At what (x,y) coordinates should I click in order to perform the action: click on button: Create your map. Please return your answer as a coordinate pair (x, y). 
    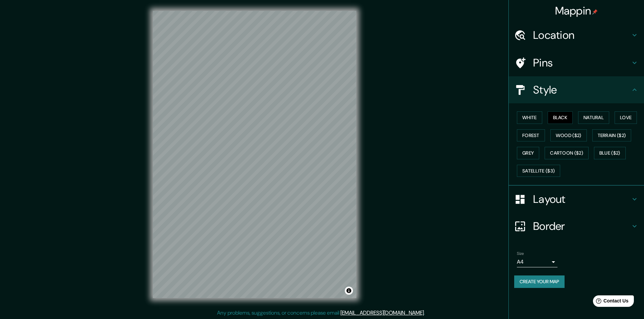
    Looking at the image, I should click on (539, 282).